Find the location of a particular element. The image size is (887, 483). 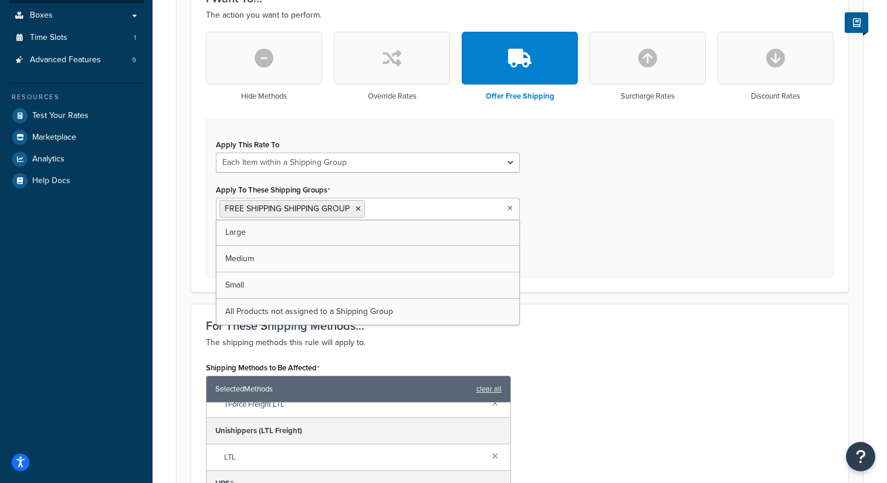

li: Analytics is located at coordinates (76, 159).